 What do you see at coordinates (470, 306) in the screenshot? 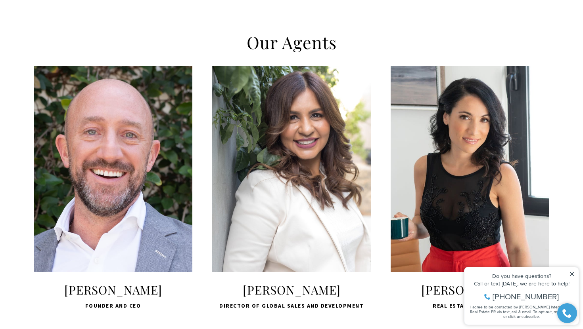
I see `span: Real Estate Specialist` at bounding box center [470, 306].